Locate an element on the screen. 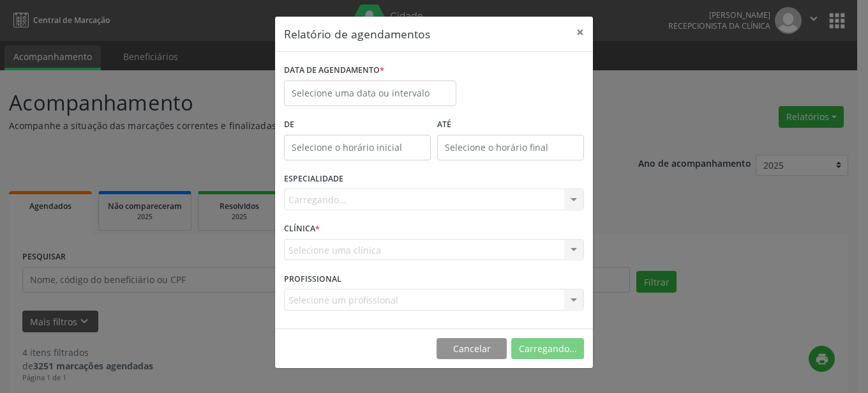 The width and height of the screenshot is (868, 393). label: CLÍNICA is located at coordinates (302, 228).